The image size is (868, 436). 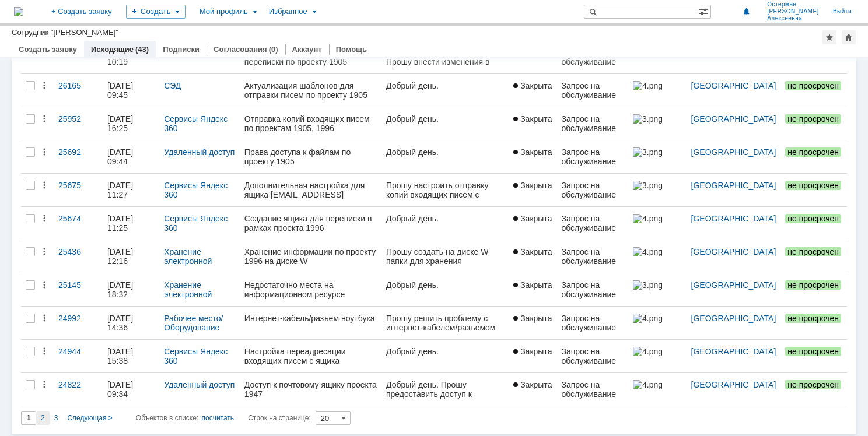 What do you see at coordinates (78, 252) in the screenshot?
I see `div: 25436` at bounding box center [78, 252].